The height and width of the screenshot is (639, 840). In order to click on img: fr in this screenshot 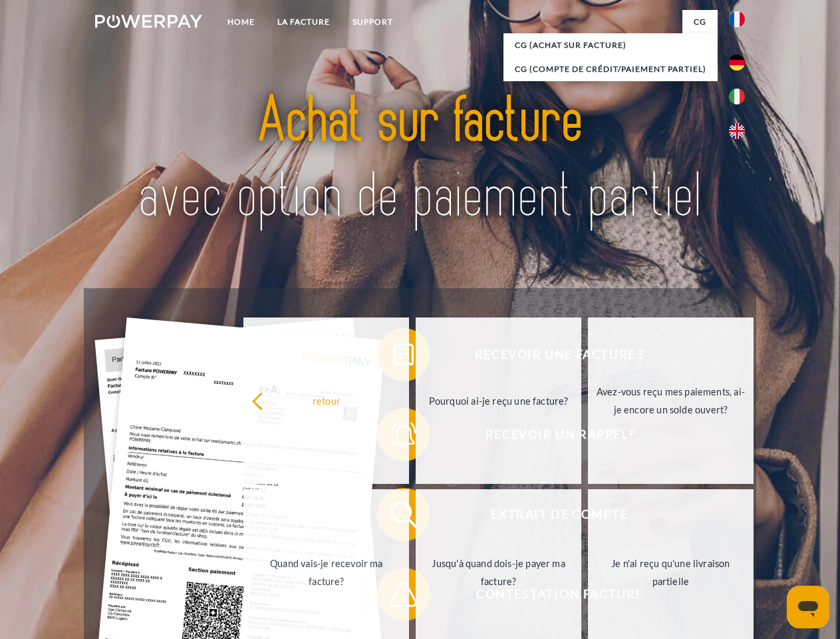, I will do `click(738, 19)`.